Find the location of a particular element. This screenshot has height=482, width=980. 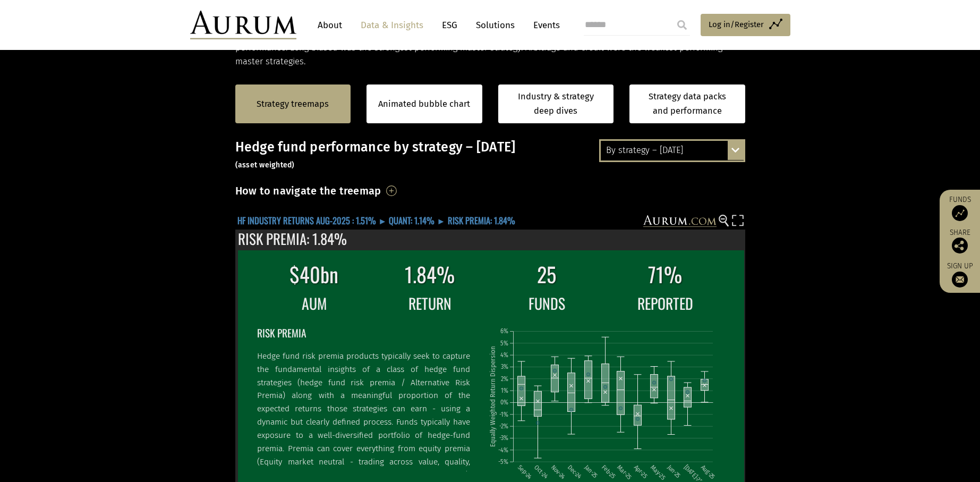

img: Sign up to our newsletter is located at coordinates (960, 279).